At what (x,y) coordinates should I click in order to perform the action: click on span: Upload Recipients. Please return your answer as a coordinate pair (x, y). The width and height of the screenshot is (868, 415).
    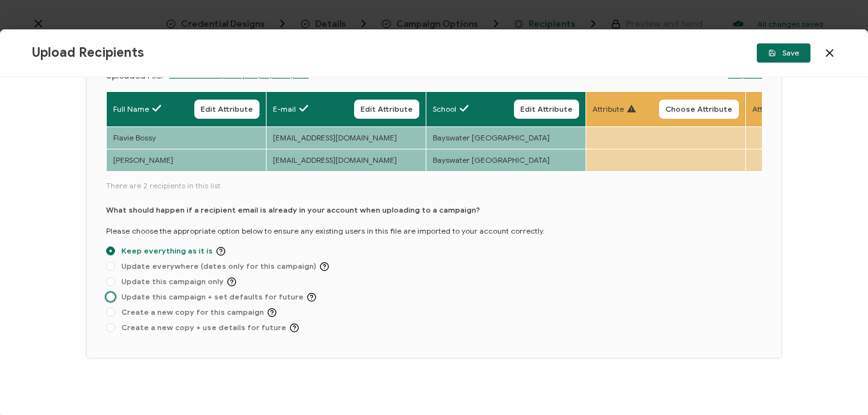
    Looking at the image, I should click on (88, 53).